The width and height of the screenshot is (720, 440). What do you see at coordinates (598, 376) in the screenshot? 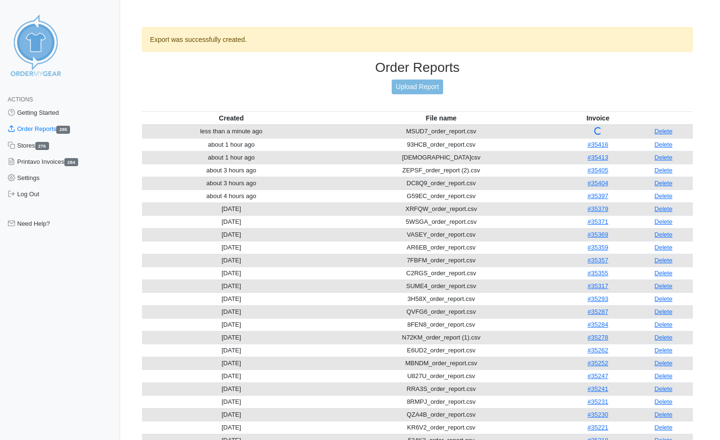
I see `a: #35247` at bounding box center [598, 376].